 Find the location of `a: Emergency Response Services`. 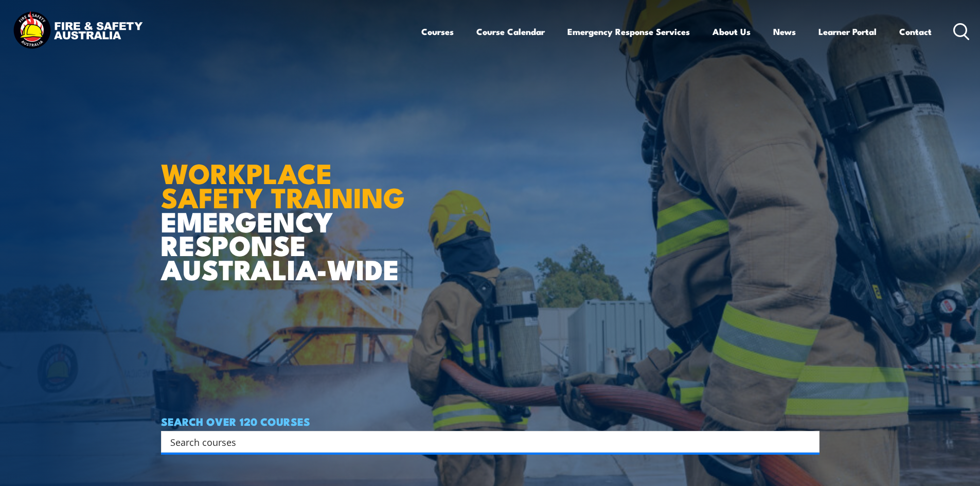

a: Emergency Response Services is located at coordinates (629, 31).